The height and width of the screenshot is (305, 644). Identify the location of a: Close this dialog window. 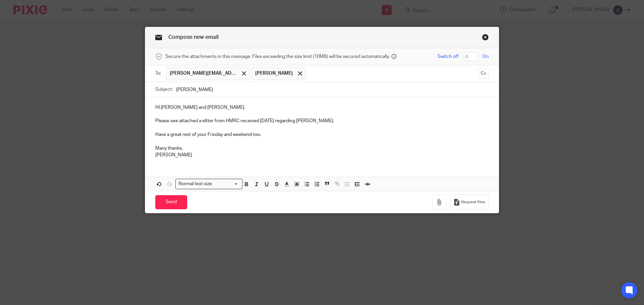
(485, 38).